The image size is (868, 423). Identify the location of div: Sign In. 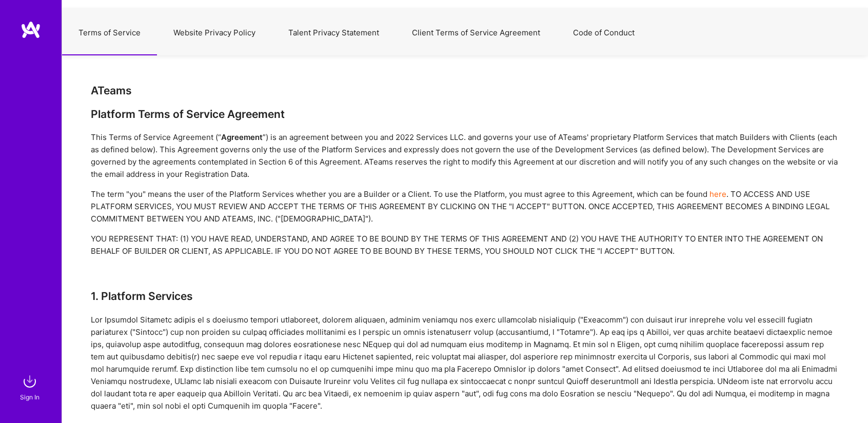
(30, 397).